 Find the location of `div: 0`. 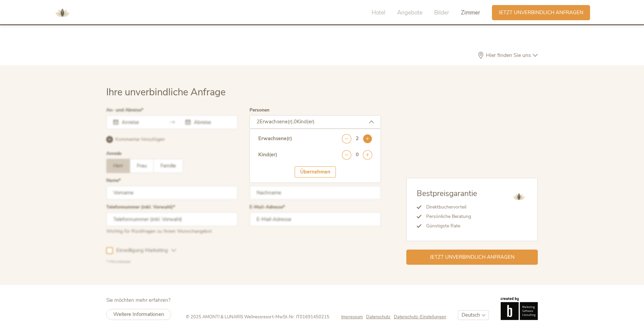

div: 0 is located at coordinates (357, 155).